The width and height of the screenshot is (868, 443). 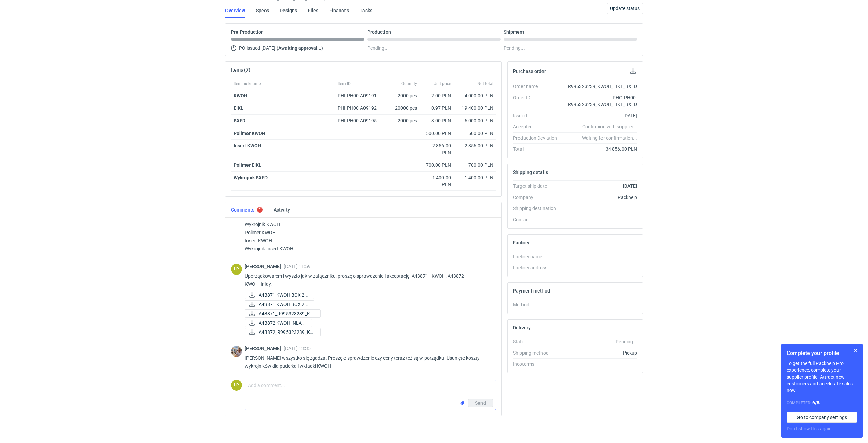 I want to click on div: Factory name, so click(x=538, y=256).